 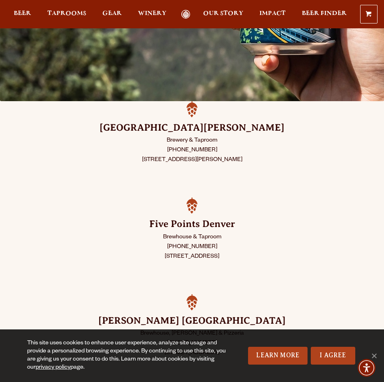 I want to click on a: Taprooms, so click(x=67, y=14).